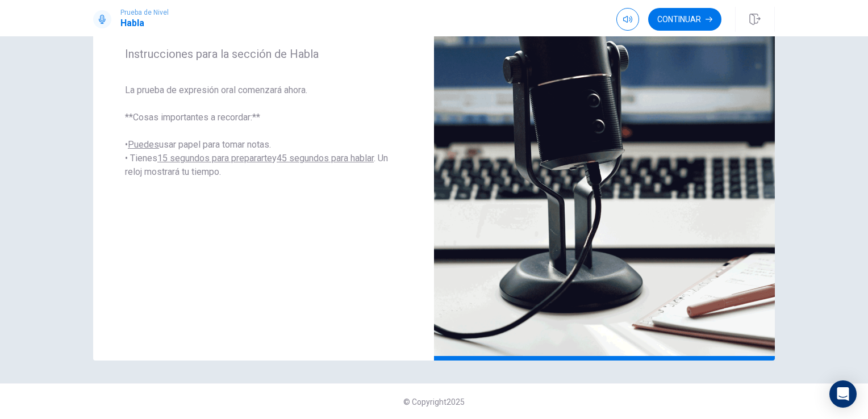 This screenshot has width=868, height=419. Describe the element at coordinates (325, 158) in the screenshot. I see `u: 45 segundos para hablar` at that location.